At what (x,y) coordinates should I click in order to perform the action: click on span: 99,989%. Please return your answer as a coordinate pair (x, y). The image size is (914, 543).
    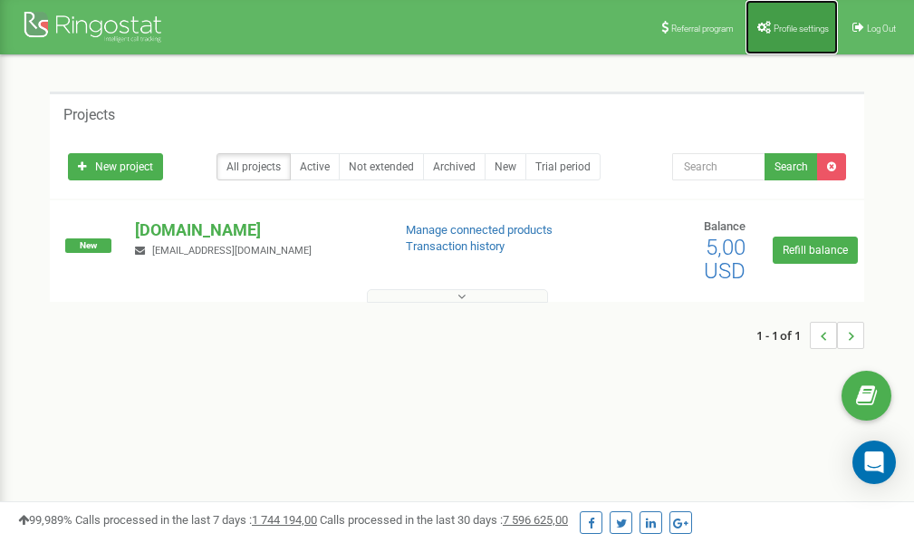
    Looking at the image, I should click on (45, 519).